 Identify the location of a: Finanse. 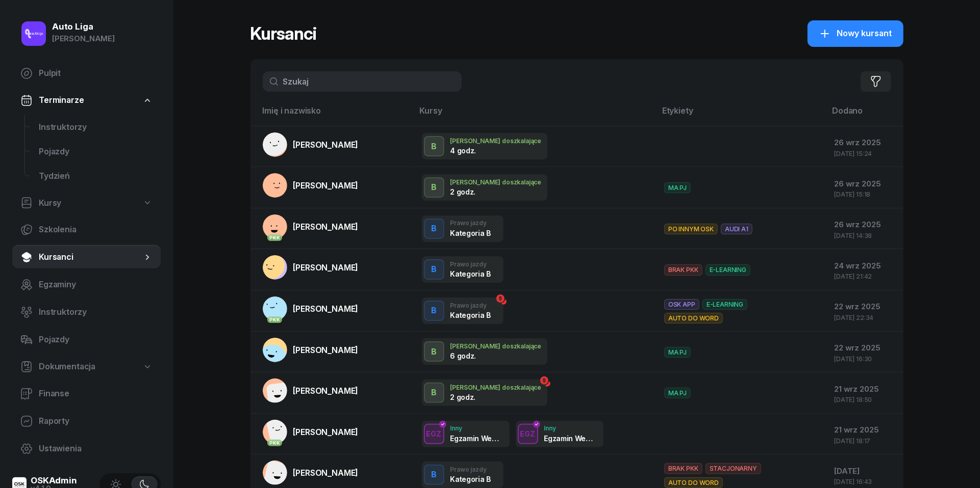
(86, 394).